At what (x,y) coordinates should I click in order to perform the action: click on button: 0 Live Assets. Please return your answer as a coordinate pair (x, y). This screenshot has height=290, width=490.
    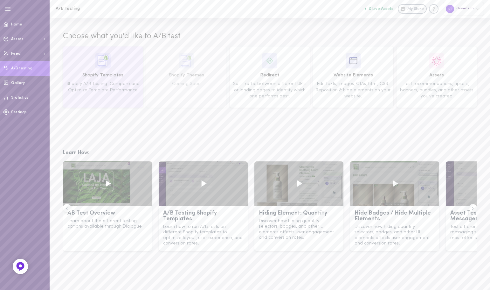
    Looking at the image, I should click on (379, 9).